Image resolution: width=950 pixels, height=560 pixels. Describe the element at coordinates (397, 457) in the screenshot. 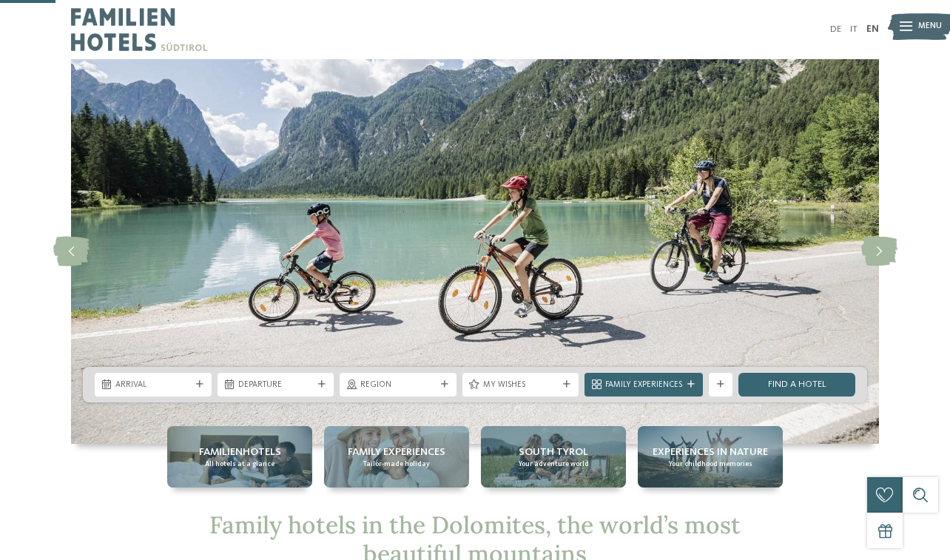

I see `a: Family hotels in the Dolomites: Holidays in the realm of the Pale Mountains Family Experiences Ta...` at that location.